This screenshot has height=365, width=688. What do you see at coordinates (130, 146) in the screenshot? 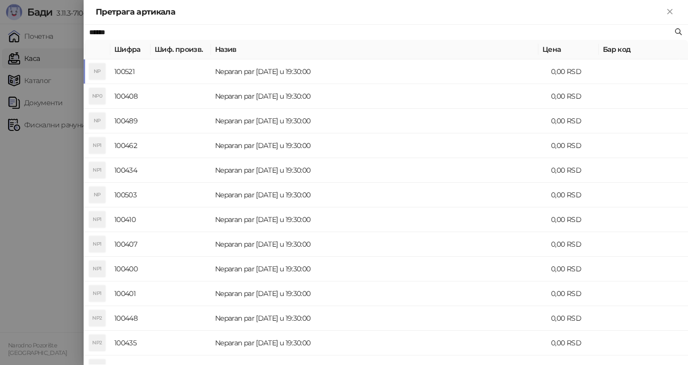
I see `td: 100462` at bounding box center [130, 146].